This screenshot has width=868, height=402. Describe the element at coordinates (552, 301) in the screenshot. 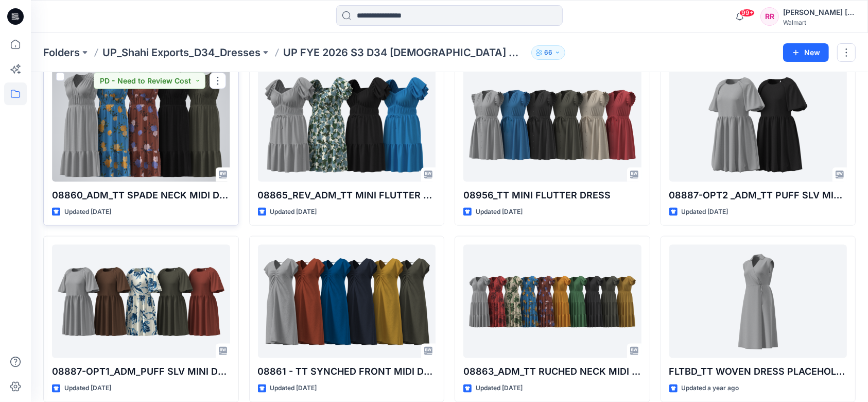

I see `a: 08863_ADM_TT RUCHED NECK MIDI DRESS-(16-10-24)` at that location.